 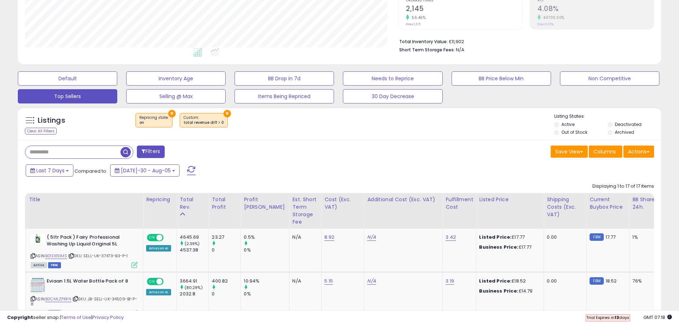 I want to click on button: Selling @ Max, so click(x=176, y=96).